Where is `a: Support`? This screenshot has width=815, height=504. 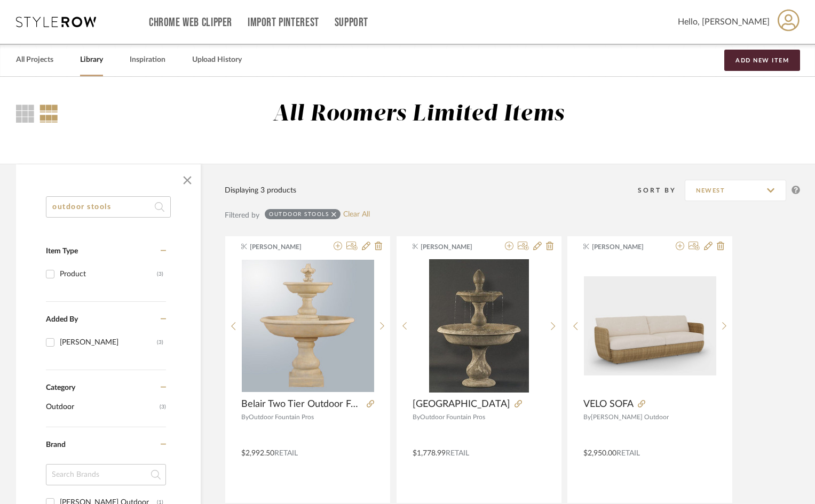
a: Support is located at coordinates (351, 22).